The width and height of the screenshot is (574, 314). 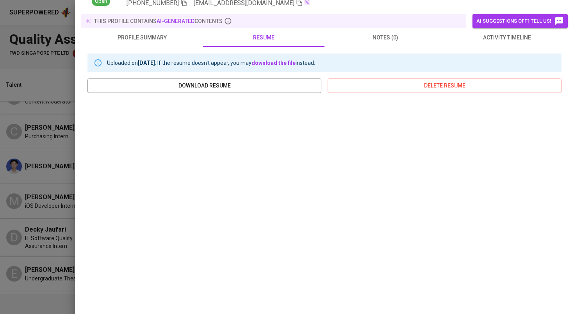 I want to click on span: resume, so click(x=264, y=37).